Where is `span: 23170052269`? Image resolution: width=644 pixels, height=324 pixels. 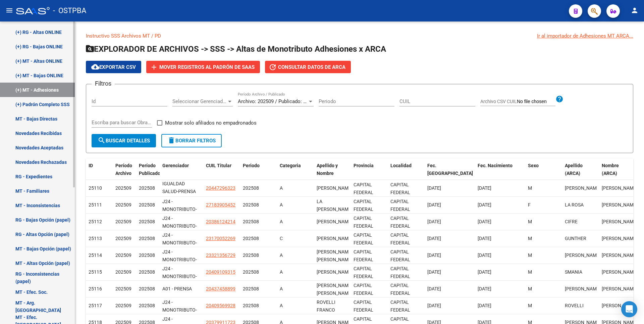 span: 23170052269 is located at coordinates (221, 238).